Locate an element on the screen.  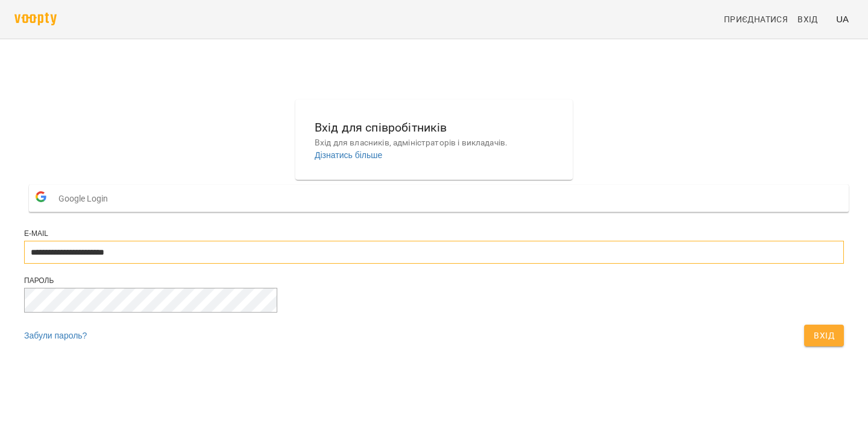
span: Google Login is located at coordinates (86, 198).